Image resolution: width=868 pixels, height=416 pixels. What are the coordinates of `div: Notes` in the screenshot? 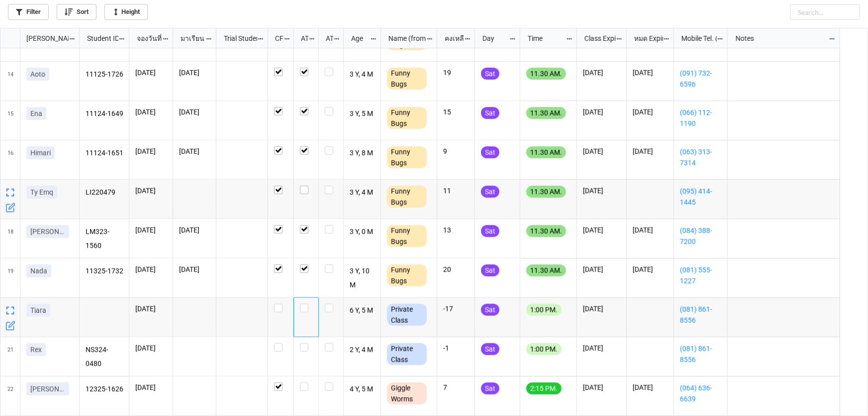 It's located at (780, 38).